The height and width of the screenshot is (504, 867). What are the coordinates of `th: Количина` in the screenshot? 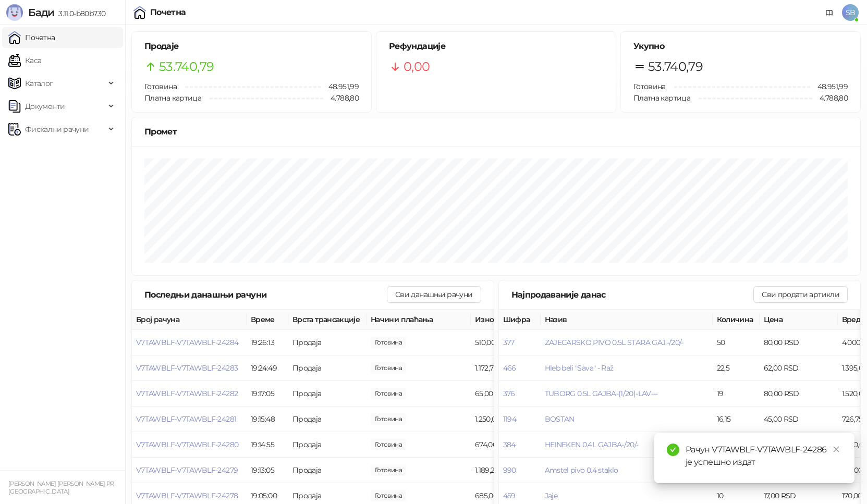 It's located at (736, 319).